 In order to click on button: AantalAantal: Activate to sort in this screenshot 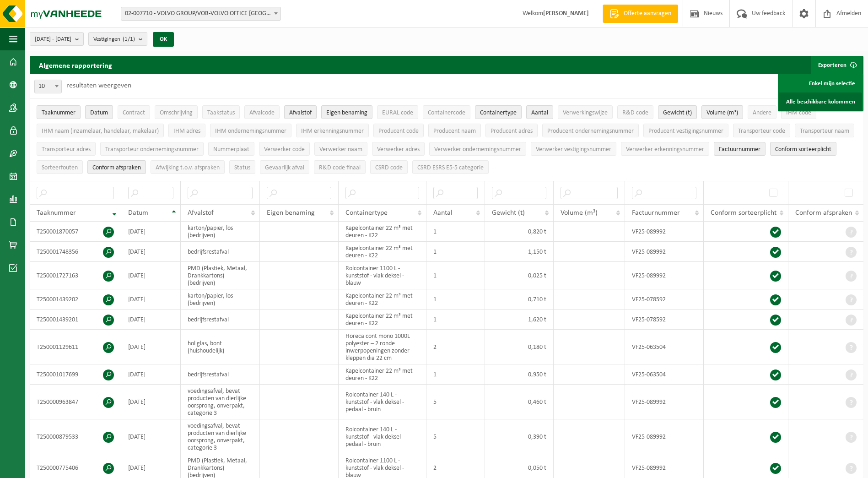, I will do `click(539, 112)`.